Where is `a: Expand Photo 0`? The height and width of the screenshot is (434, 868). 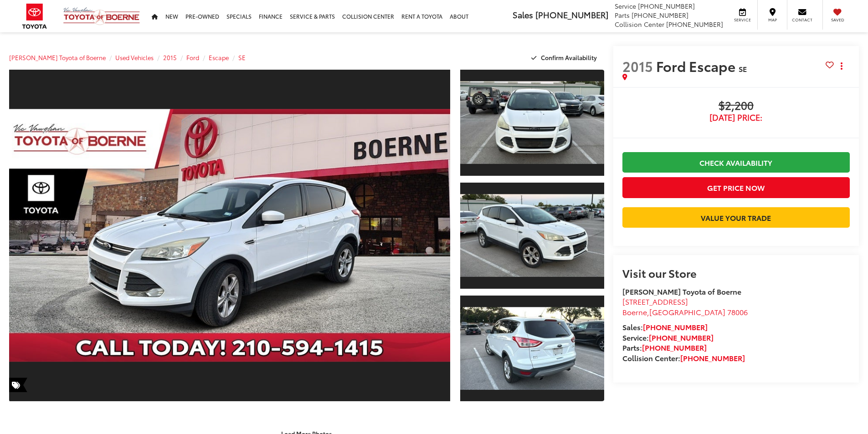 a: Expand Photo 0 is located at coordinates (230, 235).